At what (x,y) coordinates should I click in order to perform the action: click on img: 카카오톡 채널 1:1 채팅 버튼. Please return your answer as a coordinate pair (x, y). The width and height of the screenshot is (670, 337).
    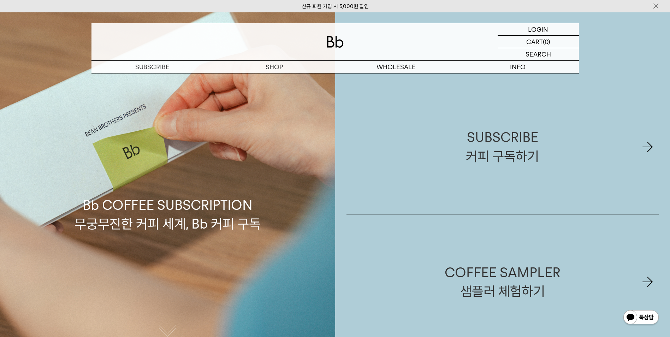
    Looking at the image, I should click on (641, 318).